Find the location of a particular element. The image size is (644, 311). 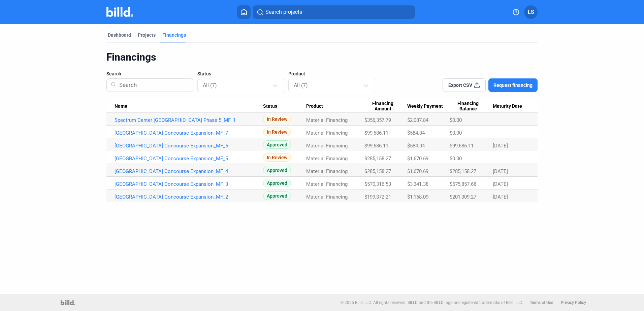

button: LS is located at coordinates (531, 12).